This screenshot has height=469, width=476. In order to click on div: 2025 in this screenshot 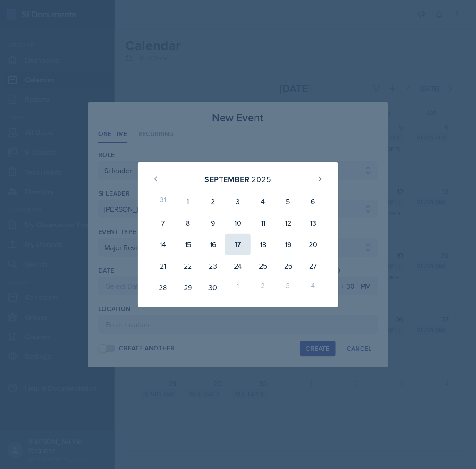, I will do `click(262, 179)`.